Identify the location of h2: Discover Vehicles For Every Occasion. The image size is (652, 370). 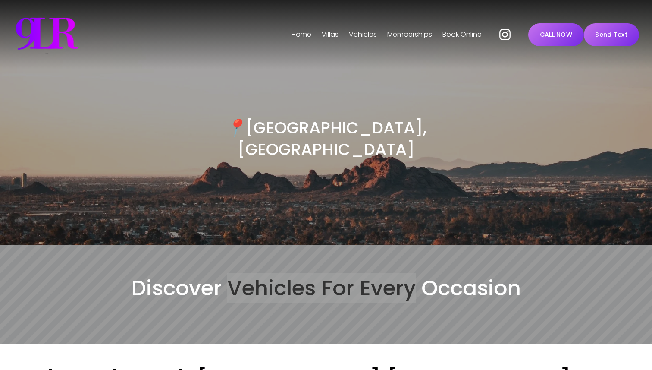
(326, 288).